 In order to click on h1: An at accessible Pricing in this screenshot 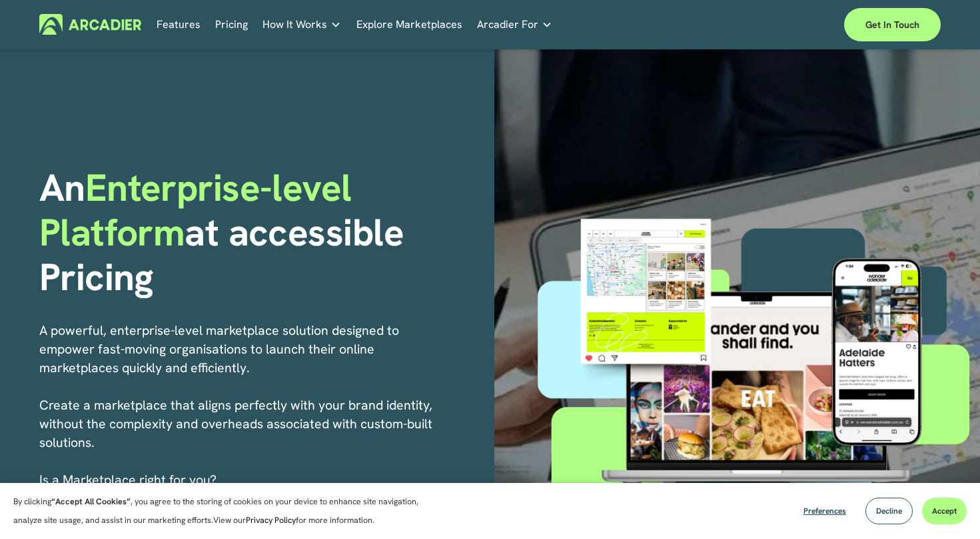, I will do `click(262, 232)`.